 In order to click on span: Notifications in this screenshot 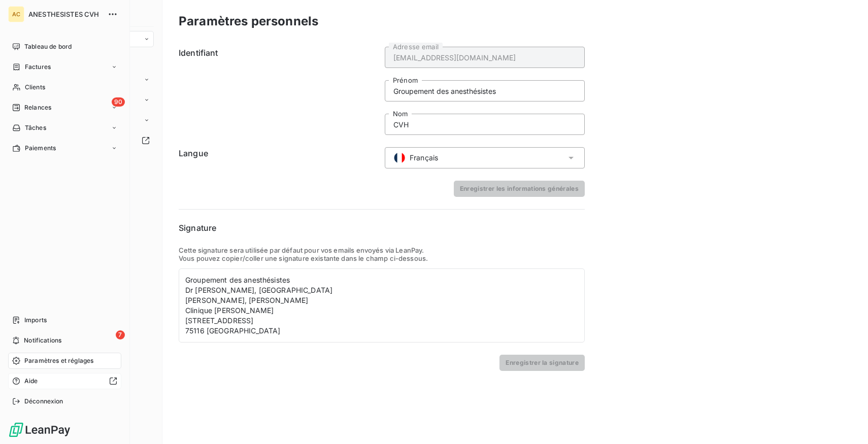, I will do `click(43, 340)`.